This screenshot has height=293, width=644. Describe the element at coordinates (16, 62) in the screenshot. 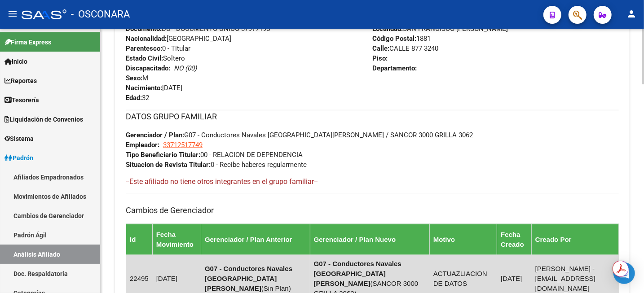

I see `span: Inicio` at that location.